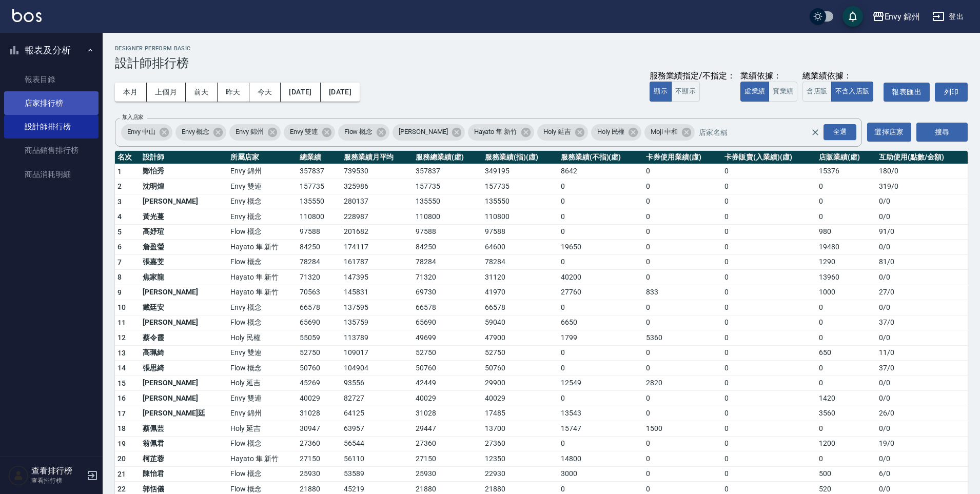 The height and width of the screenshot is (494, 980). What do you see at coordinates (184, 172) in the screenshot?
I see `td: 鄭怡秀` at bounding box center [184, 172].